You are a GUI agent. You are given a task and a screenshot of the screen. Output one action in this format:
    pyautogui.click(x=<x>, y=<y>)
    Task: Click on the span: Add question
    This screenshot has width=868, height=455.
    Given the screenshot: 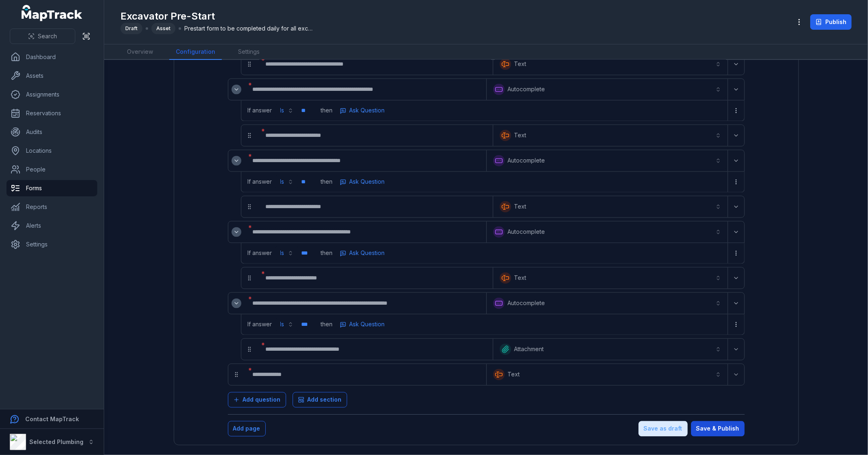 What is the action you would take?
    pyautogui.click(x=261, y=400)
    